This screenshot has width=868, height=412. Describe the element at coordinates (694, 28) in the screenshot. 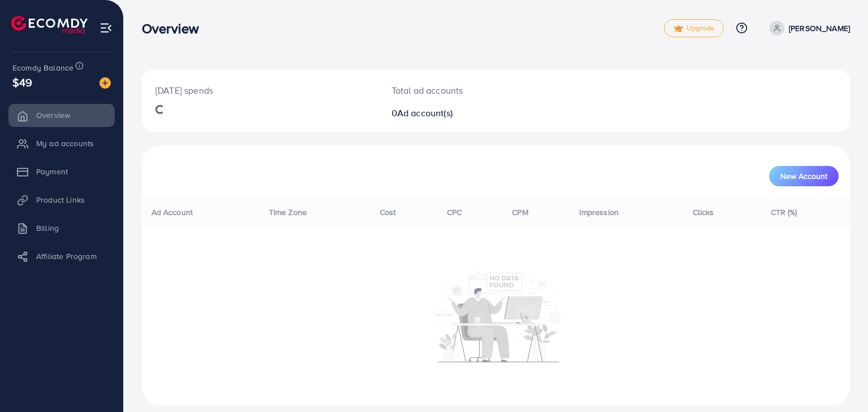

I see `a: tickUpgrade` at that location.